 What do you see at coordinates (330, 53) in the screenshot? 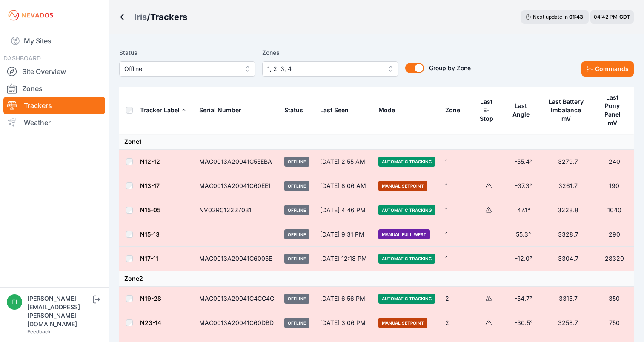
I see `label: Zones` at bounding box center [330, 53].